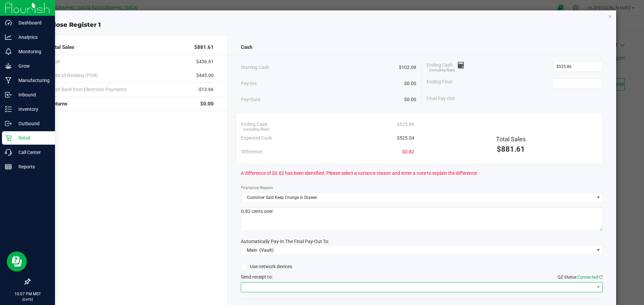 The height and width of the screenshot is (305, 644). Describe the element at coordinates (409, 152) in the screenshot. I see `span: $0.82` at that location.